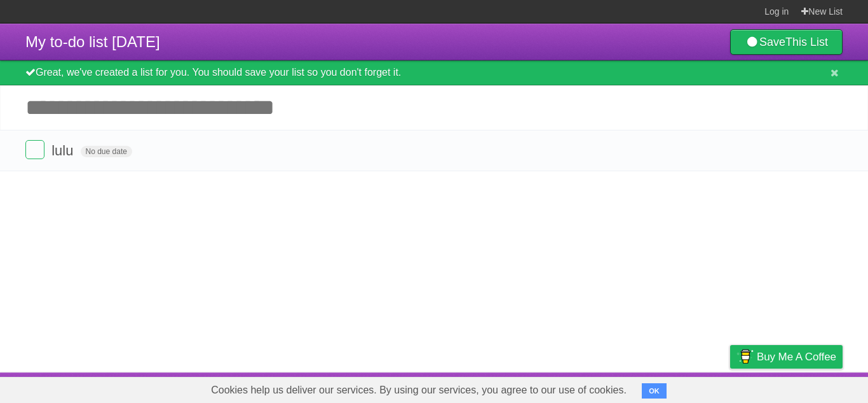 This screenshot has height=403, width=868. I want to click on span: Cookies help us deliver our services. By using our services, you agree to our use of cookies., so click(419, 390).